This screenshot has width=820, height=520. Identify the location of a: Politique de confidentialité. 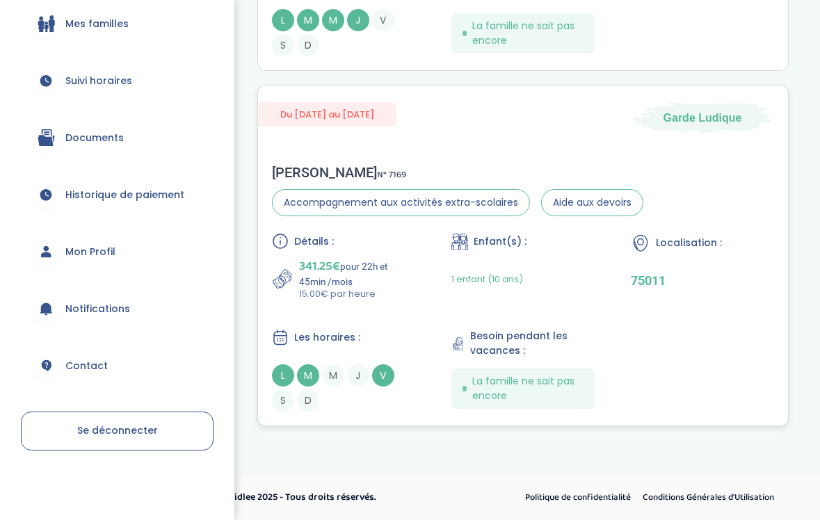
(578, 498).